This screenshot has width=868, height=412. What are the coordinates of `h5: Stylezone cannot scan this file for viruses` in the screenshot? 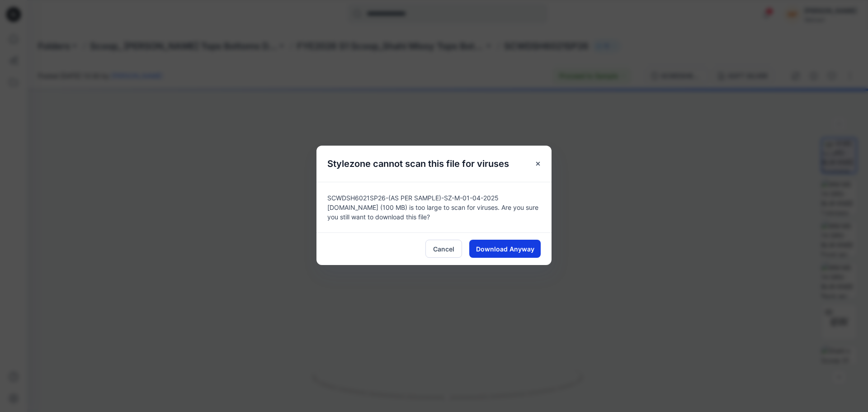 It's located at (418, 164).